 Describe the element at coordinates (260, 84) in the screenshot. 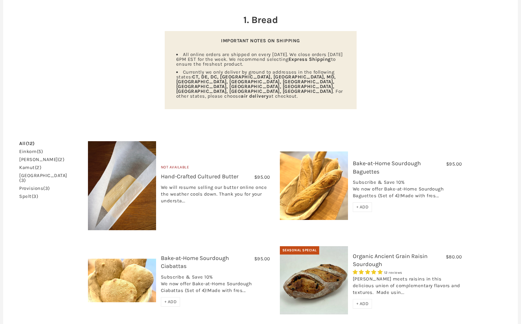

I see `span: Currently we only deliver by ground to addresses in the following states: . For other states, ple...` at that location.